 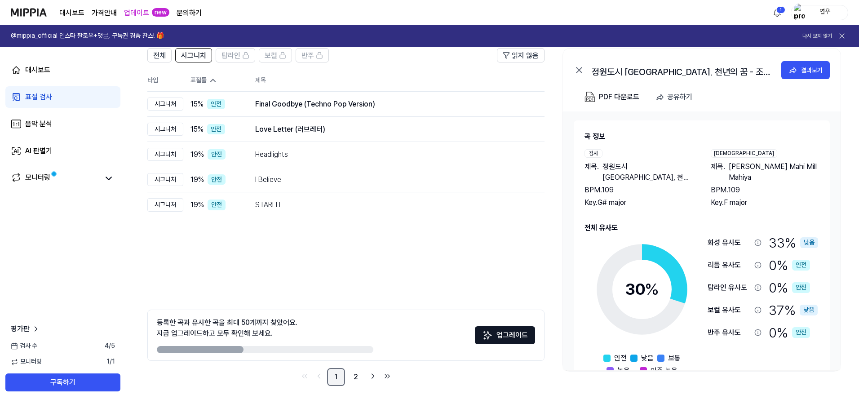 What do you see at coordinates (63, 124) in the screenshot?
I see `a: 음악 분석` at bounding box center [63, 124].